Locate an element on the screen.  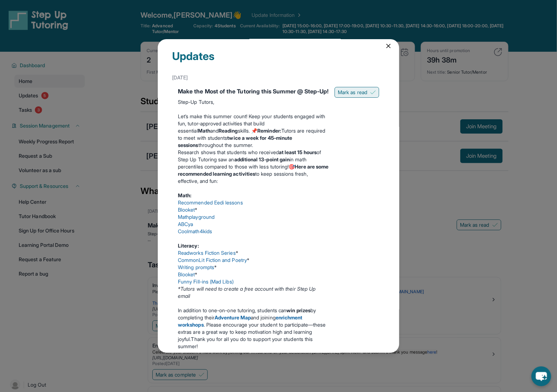
strong: Math: is located at coordinates (185, 195).